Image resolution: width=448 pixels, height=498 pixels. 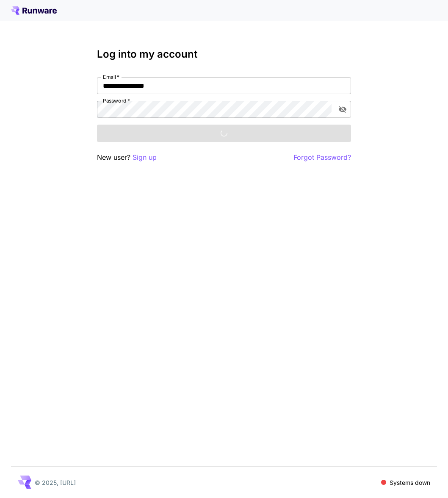 I want to click on label: Email, so click(x=111, y=77).